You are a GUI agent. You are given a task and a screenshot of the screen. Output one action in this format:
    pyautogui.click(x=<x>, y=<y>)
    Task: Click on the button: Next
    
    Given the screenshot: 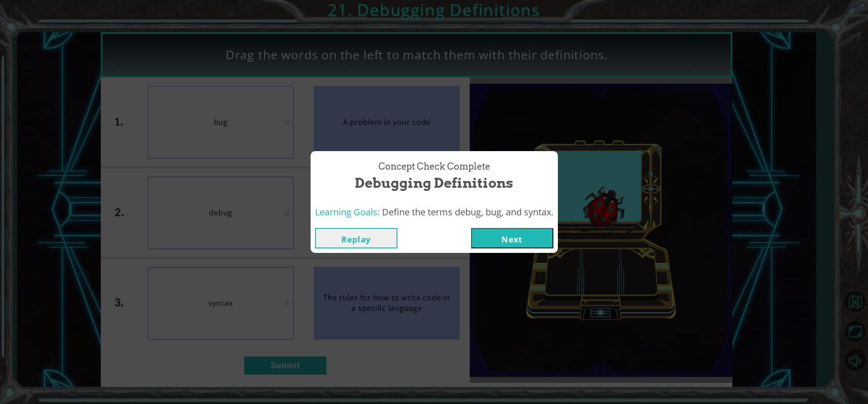 What is the action you would take?
    pyautogui.click(x=512, y=238)
    